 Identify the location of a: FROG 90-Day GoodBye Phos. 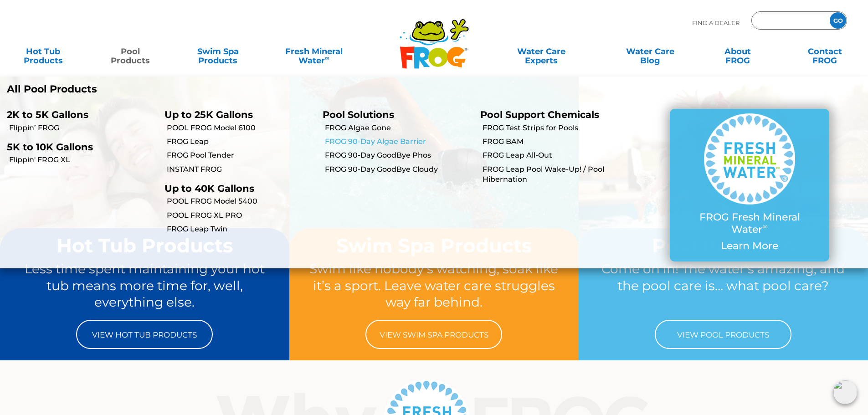
(399, 155).